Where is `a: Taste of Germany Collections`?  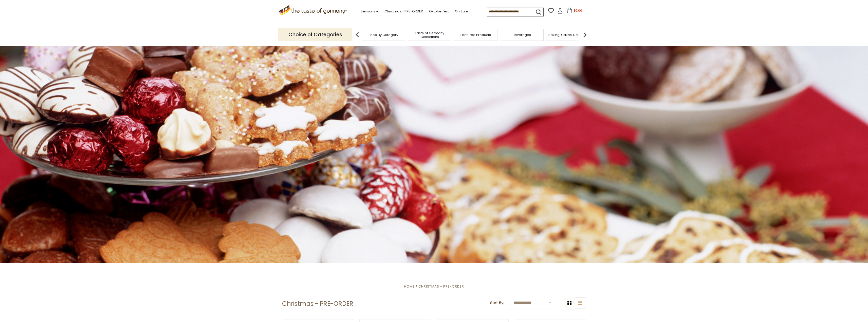 a: Taste of Germany Collections is located at coordinates (429, 35).